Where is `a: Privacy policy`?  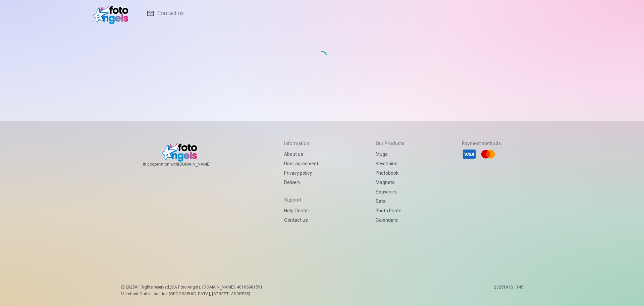 a: Privacy policy is located at coordinates (301, 173).